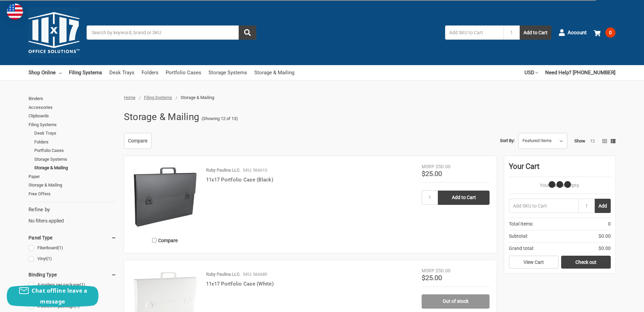 The height and width of the screenshot is (312, 644). What do you see at coordinates (580, 141) in the screenshot?
I see `span: Show` at bounding box center [580, 141].